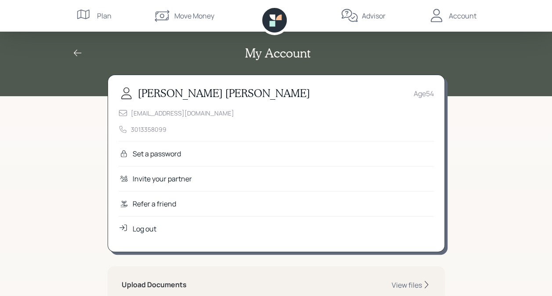 This screenshot has height=296, width=552. I want to click on div: Refer a friend, so click(154, 204).